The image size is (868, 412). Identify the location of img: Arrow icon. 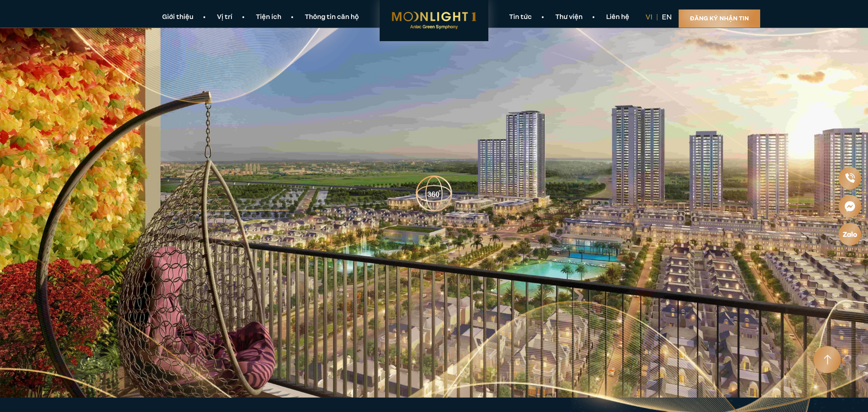
(827, 360).